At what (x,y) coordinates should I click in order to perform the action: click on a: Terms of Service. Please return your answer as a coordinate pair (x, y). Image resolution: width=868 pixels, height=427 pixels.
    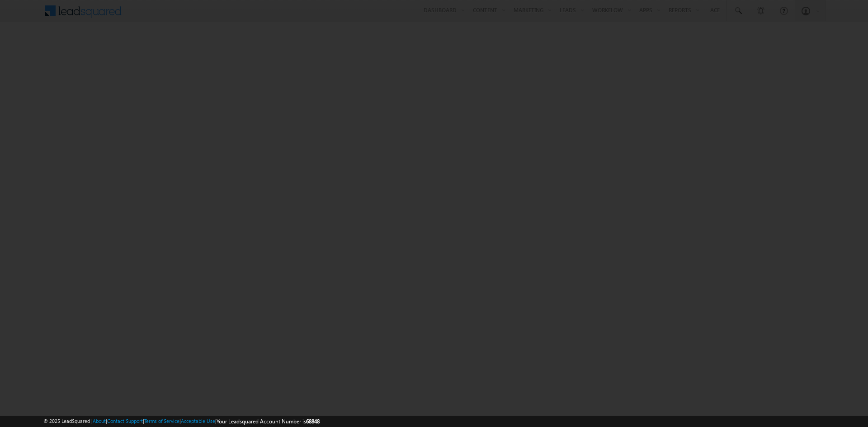
    Looking at the image, I should click on (161, 421).